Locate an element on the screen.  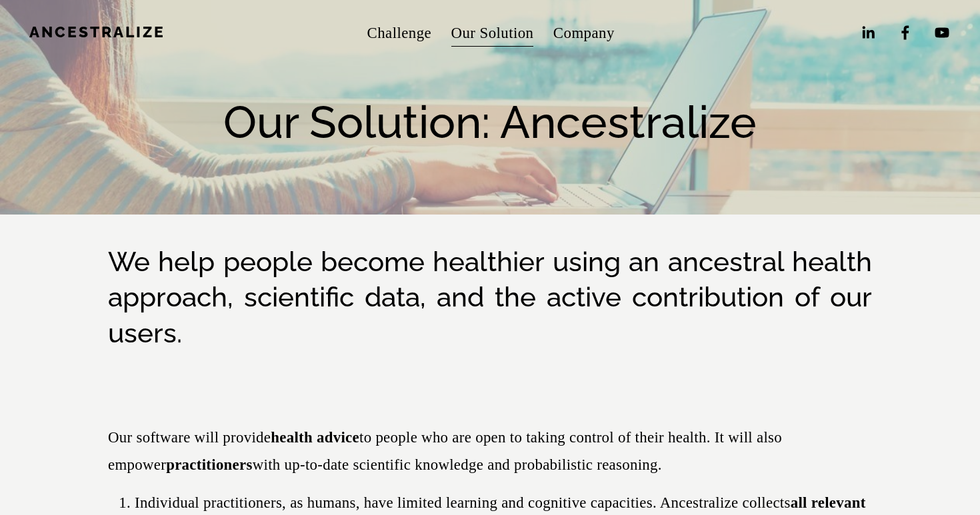
a: LinkedIn is located at coordinates (868, 33).